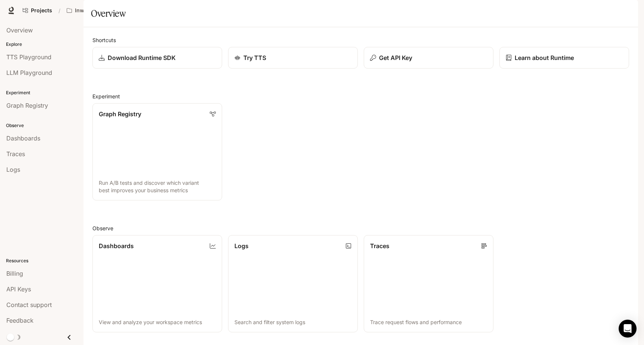 This screenshot has width=644, height=345. I want to click on button: Open workspace menu, so click(96, 11).